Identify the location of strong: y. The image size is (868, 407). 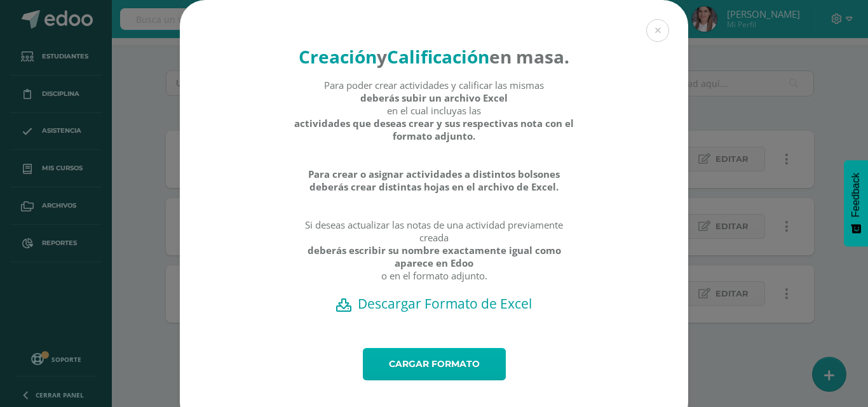
(382, 57).